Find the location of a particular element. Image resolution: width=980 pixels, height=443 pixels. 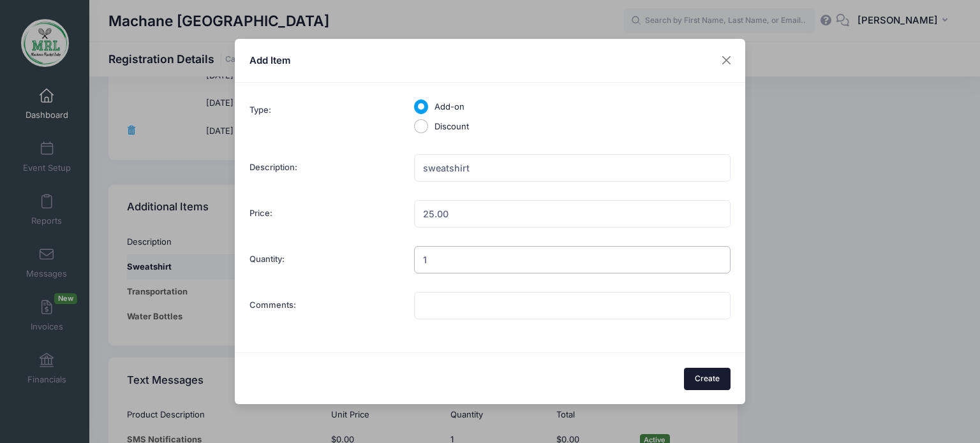

label: Price: is located at coordinates (326, 216).